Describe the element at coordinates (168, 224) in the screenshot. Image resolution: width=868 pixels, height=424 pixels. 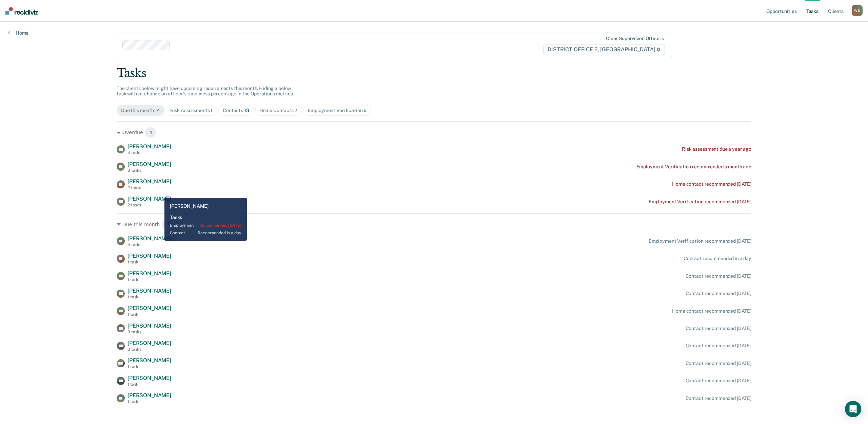
I see `span: 10` at that location.